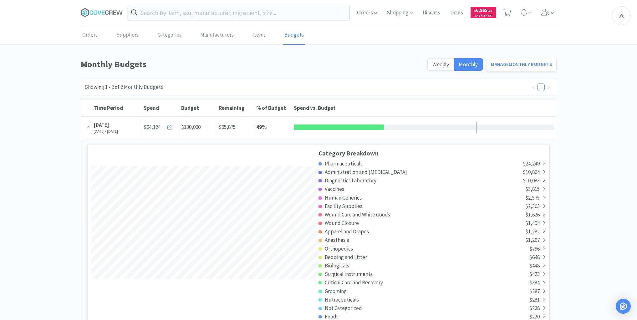 The image size is (637, 320). What do you see at coordinates (351, 181) in the screenshot?
I see `span: Diagnostics Laboratory` at bounding box center [351, 181].